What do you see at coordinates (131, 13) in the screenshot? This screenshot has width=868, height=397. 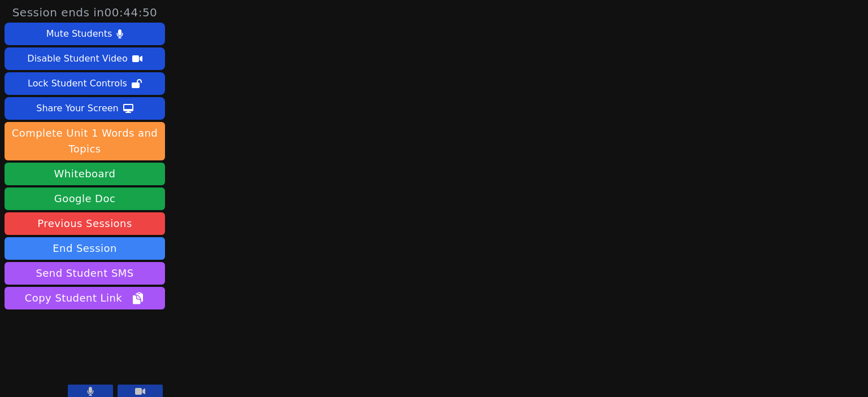 I see `time: 00:44:50` at bounding box center [131, 13].